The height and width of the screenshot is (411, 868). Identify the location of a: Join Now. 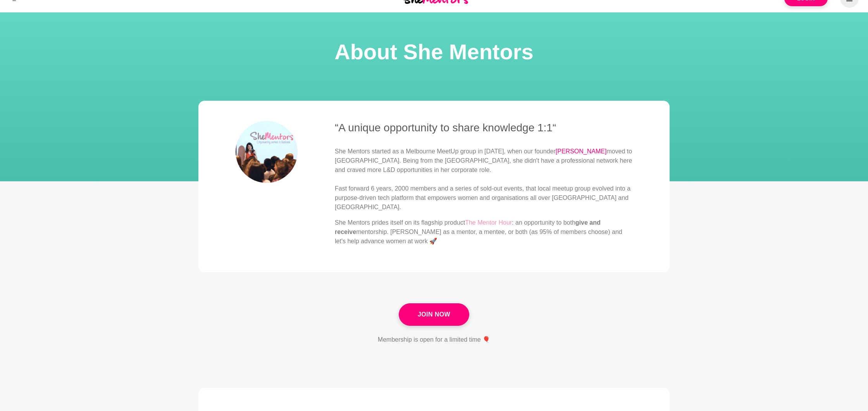
(434, 314).